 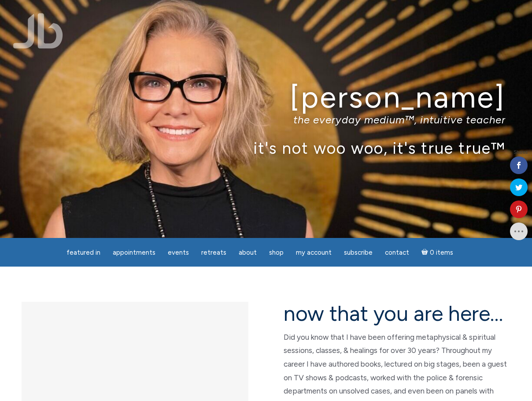 I want to click on span: My Account, so click(x=314, y=253).